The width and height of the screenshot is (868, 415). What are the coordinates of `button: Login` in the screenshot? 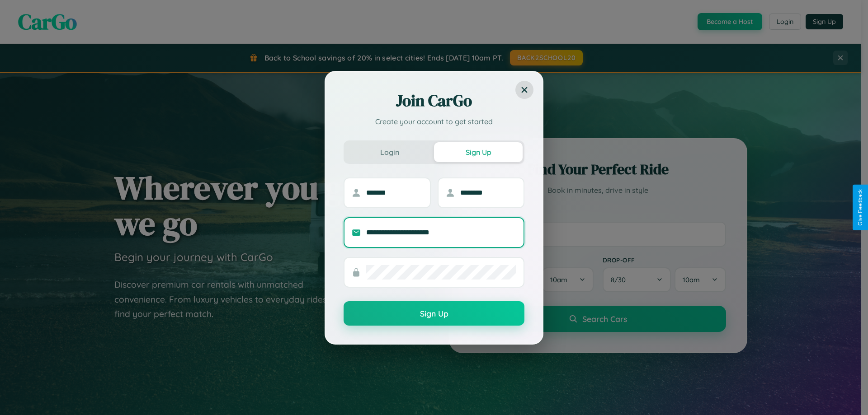 It's located at (390, 152).